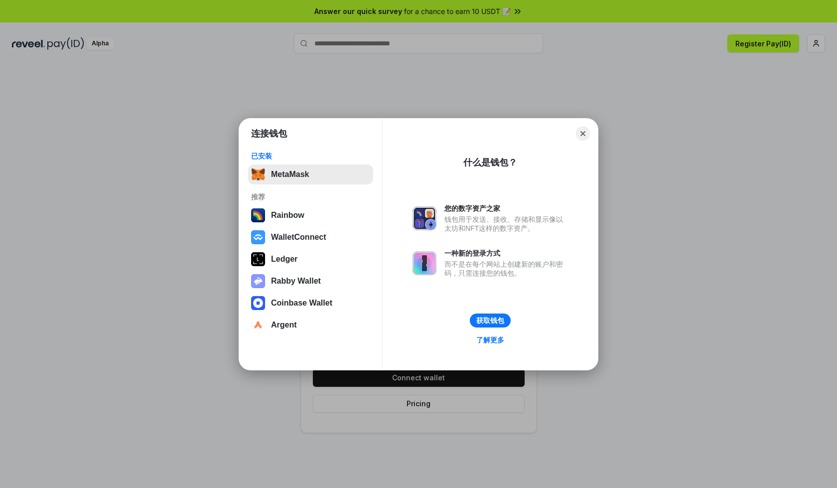  Describe the element at coordinates (310, 197) in the screenshot. I see `div: 推荐` at that location.